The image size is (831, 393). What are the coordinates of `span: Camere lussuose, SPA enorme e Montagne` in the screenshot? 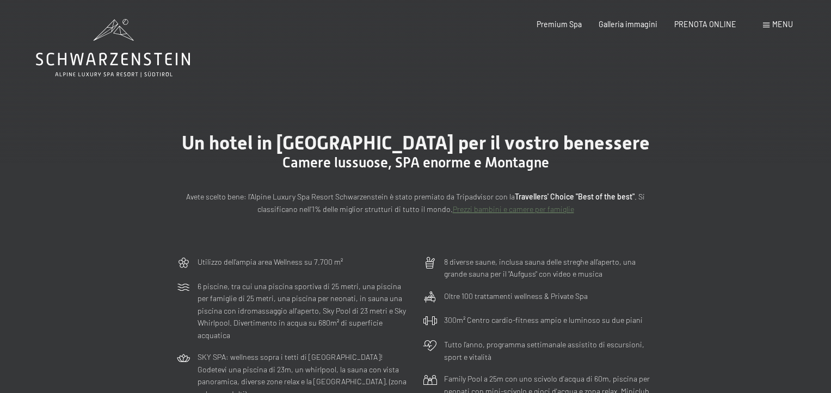 It's located at (416, 163).